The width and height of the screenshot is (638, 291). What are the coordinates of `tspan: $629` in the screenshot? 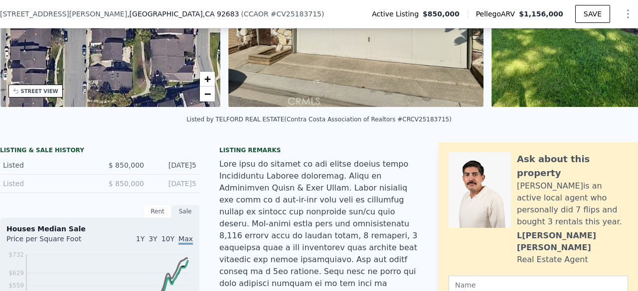 It's located at (16, 273).